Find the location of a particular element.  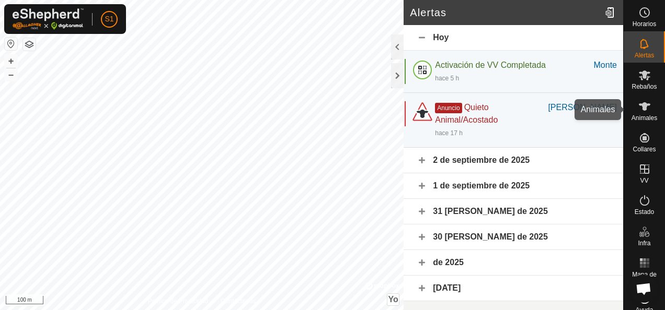

span: Mapa de Calor is located at coordinates (644, 278).